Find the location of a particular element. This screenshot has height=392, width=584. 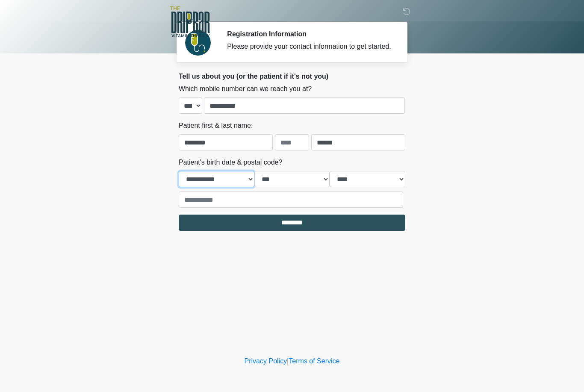

label: Which mobile number can we reach you at? is located at coordinates (245, 89).